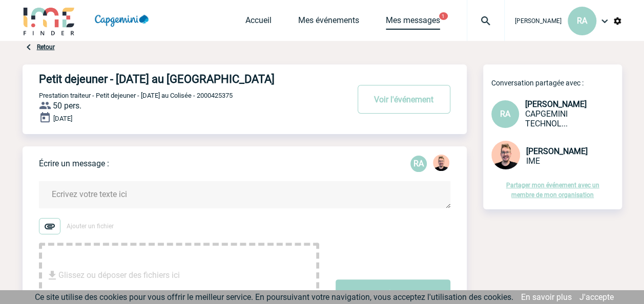 This screenshot has height=304, width=644. What do you see at coordinates (259, 22) in the screenshot?
I see `a: Accueil` at bounding box center [259, 22].